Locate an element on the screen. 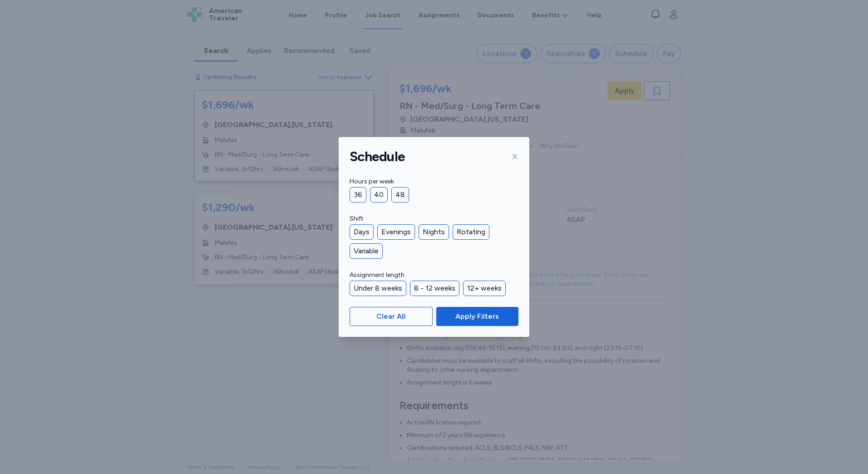 The height and width of the screenshot is (474, 868). div: Rotating is located at coordinates (471, 232).